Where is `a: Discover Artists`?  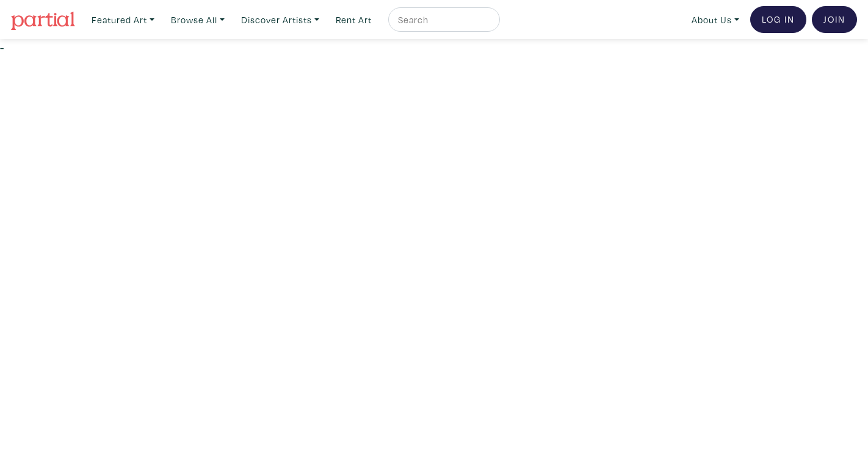 a: Discover Artists is located at coordinates (280, 19).